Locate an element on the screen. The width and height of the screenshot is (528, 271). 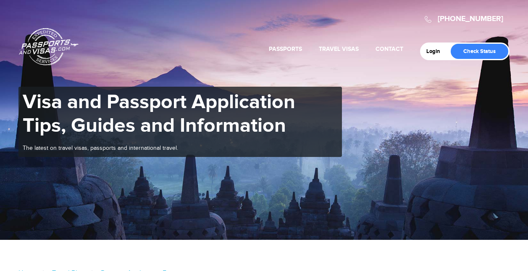
p: The latest on travel visas, passports and international travel. is located at coordinates (180, 148).